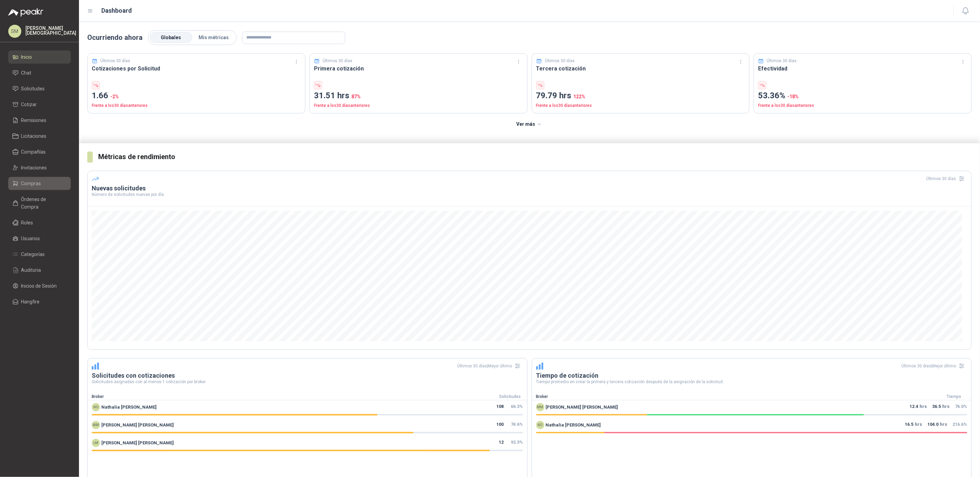  What do you see at coordinates (39, 254) in the screenshot?
I see `a: Categorías` at bounding box center [39, 254].